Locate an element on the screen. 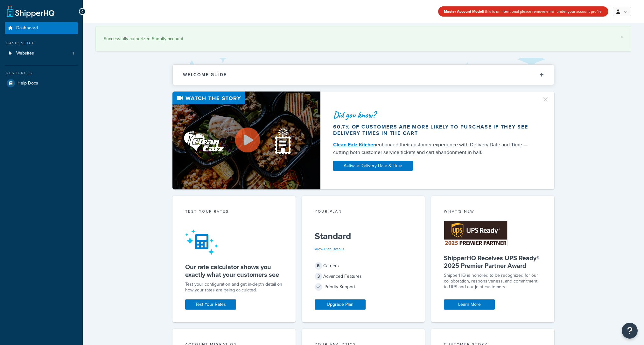 The width and height of the screenshot is (644, 345). span: 1 is located at coordinates (73, 53).